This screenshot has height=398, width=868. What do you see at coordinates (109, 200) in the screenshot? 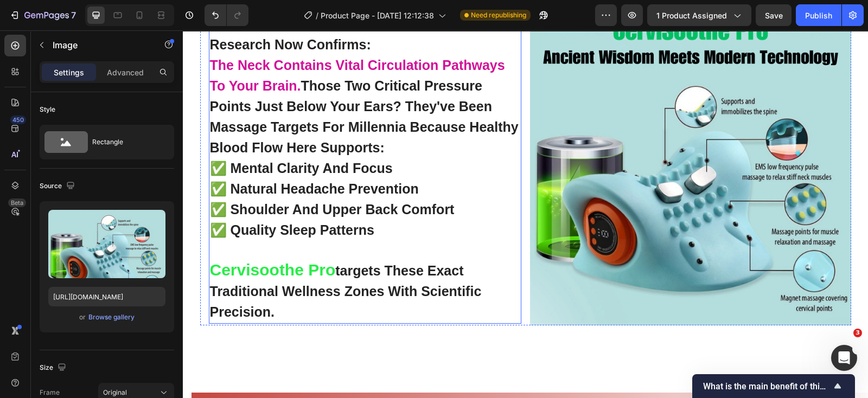
I see `strong: ✅ quality sleep patterns` at bounding box center [109, 200].